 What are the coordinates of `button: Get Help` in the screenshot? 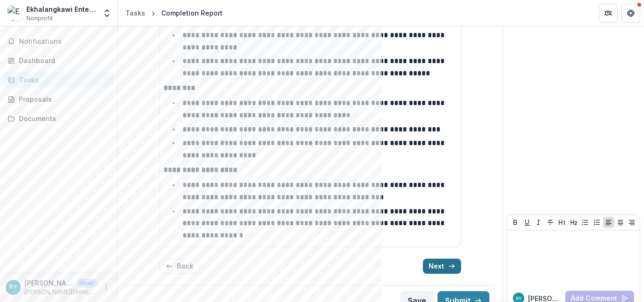 It's located at (631, 13).